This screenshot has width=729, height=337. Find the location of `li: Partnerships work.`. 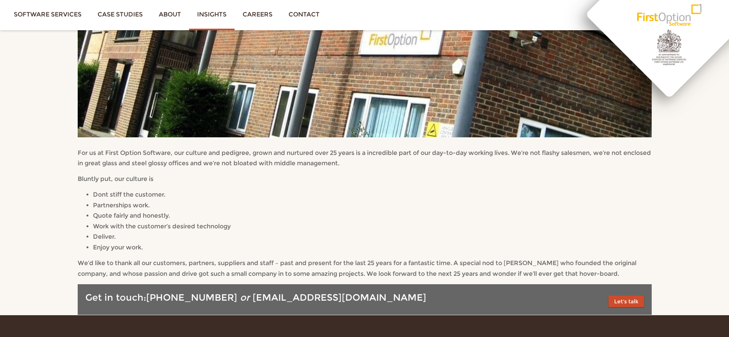

li: Partnerships work. is located at coordinates (372, 206).